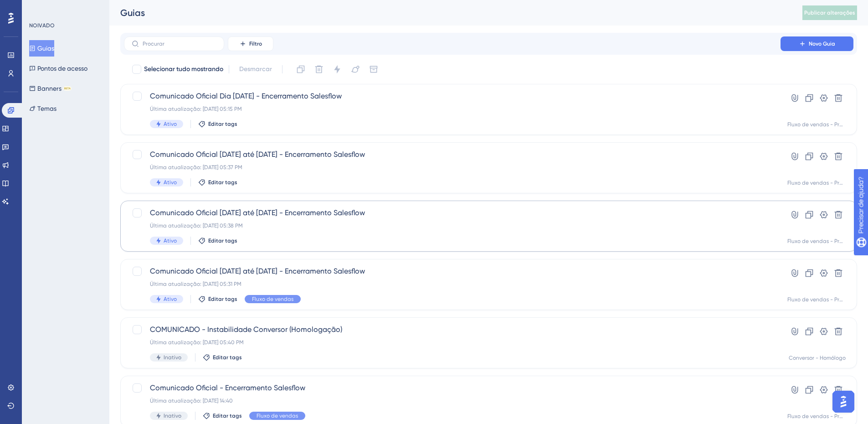 The width and height of the screenshot is (868, 424). What do you see at coordinates (817, 44) in the screenshot?
I see `button: Novo Guia` at bounding box center [817, 44].